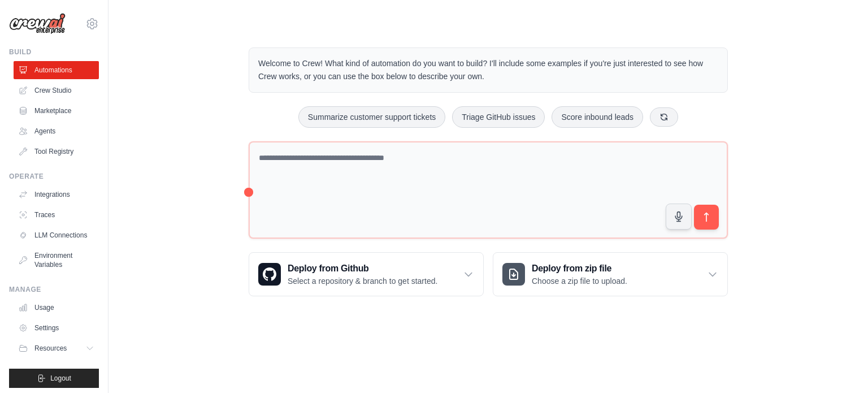  What do you see at coordinates (372, 117) in the screenshot?
I see `button: Summarize customer support tickets` at bounding box center [372, 117].